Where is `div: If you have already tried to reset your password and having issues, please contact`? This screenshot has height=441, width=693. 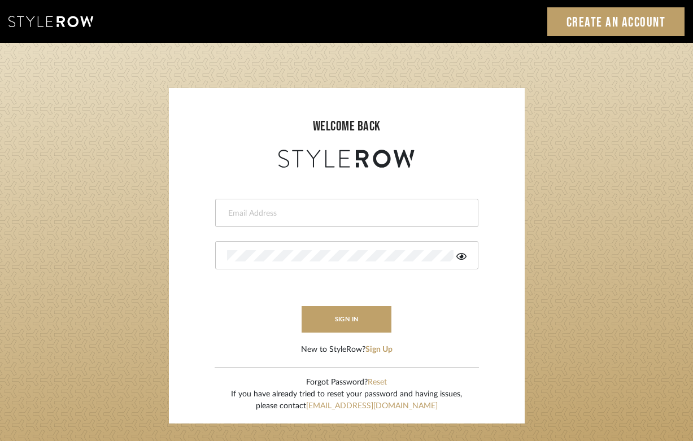 div: If you have already tried to reset your password and having issues, please contact is located at coordinates (346, 401).